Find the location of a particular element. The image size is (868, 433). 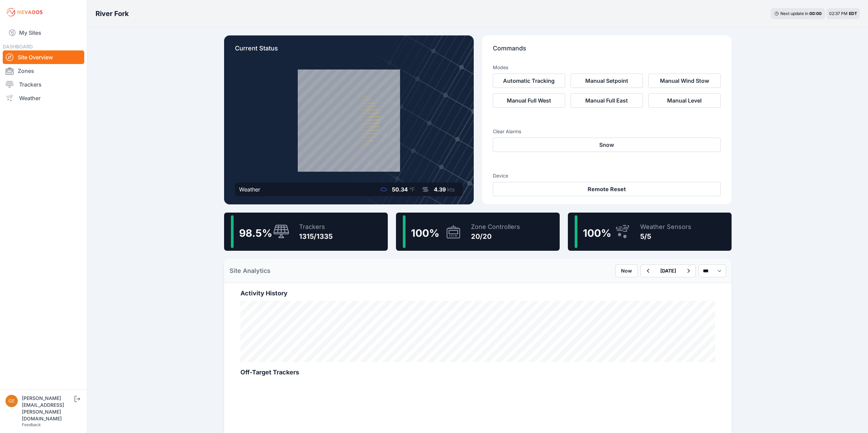

button: Manual Wind Stow is located at coordinates (684, 81).